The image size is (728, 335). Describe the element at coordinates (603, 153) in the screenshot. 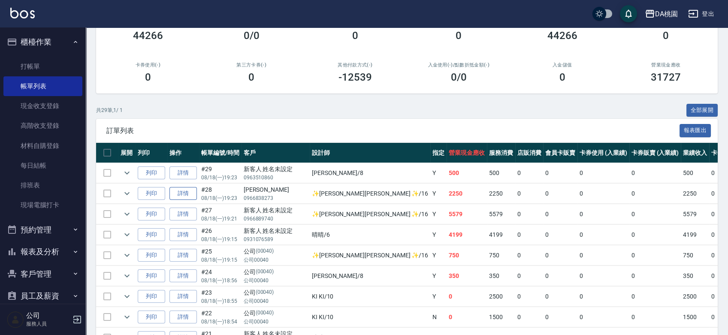

I see `th: 卡券使用 (入業績)` at that location.